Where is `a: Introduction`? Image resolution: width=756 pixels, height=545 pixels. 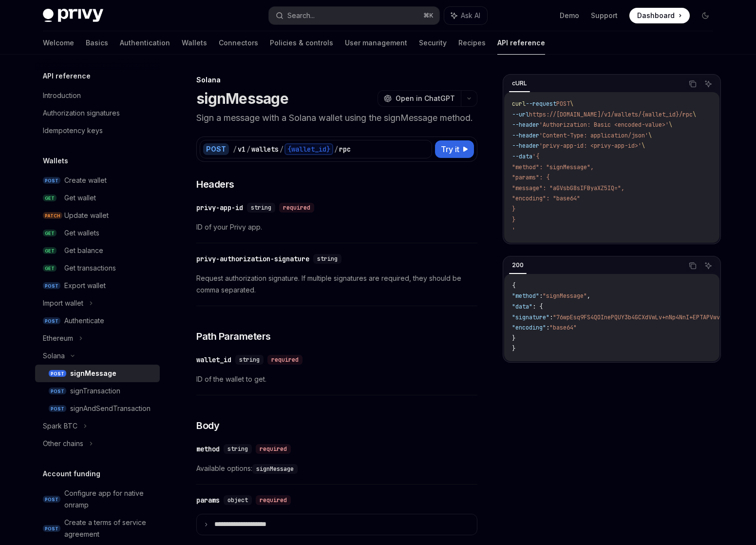 a: Introduction is located at coordinates (97, 96).